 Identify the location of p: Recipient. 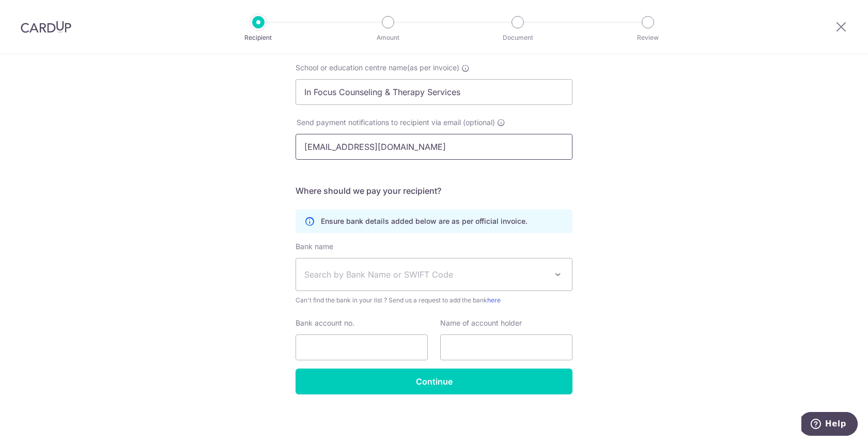
(258, 38).